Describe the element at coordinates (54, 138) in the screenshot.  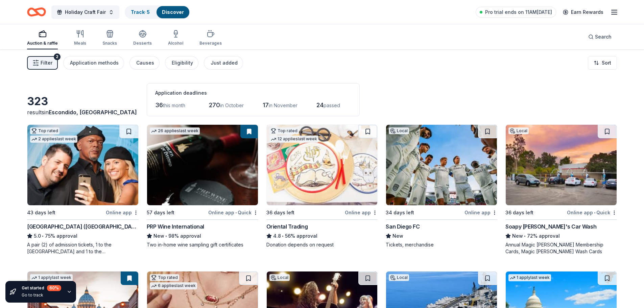
I see `div: 2 applies last week` at that location.